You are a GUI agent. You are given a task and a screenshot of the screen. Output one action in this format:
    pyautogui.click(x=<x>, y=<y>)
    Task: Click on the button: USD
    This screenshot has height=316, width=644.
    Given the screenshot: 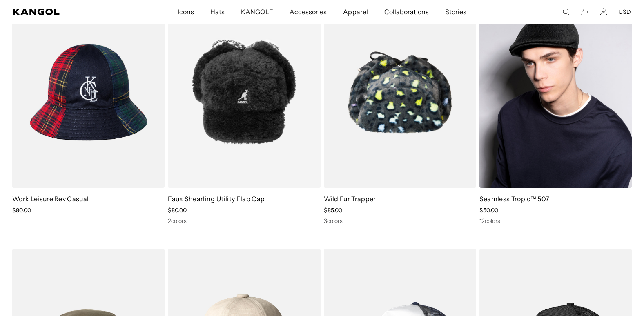 What is the action you would take?
    pyautogui.click(x=625, y=12)
    